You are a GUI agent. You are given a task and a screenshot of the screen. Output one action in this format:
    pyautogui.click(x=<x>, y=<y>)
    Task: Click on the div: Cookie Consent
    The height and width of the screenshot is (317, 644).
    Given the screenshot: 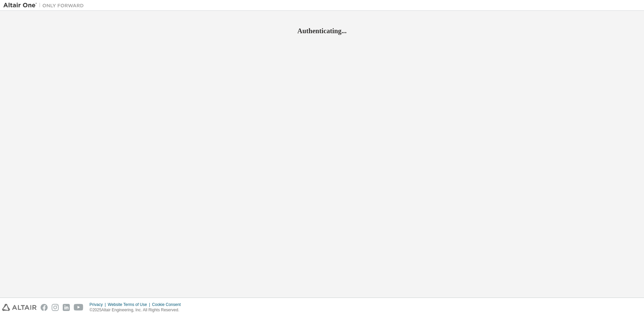 What is the action you would take?
    pyautogui.click(x=168, y=305)
    